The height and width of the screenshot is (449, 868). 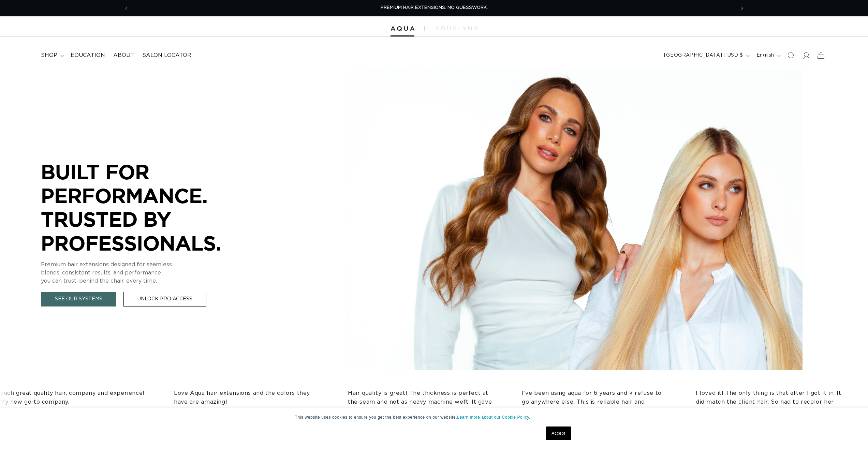 What do you see at coordinates (126, 8) in the screenshot?
I see `button: Previous announcement` at bounding box center [126, 8].